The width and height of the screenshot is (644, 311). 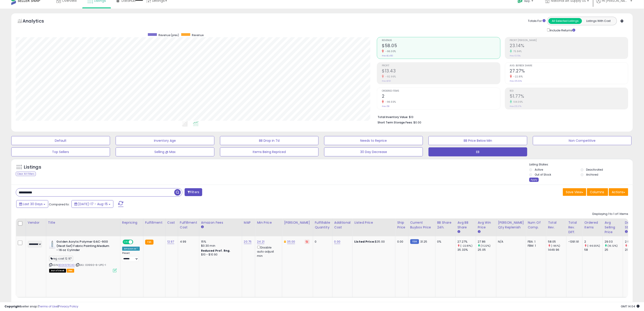 What do you see at coordinates (459, 232) in the screenshot?
I see `small: Avg BB Share.` at bounding box center [459, 232].